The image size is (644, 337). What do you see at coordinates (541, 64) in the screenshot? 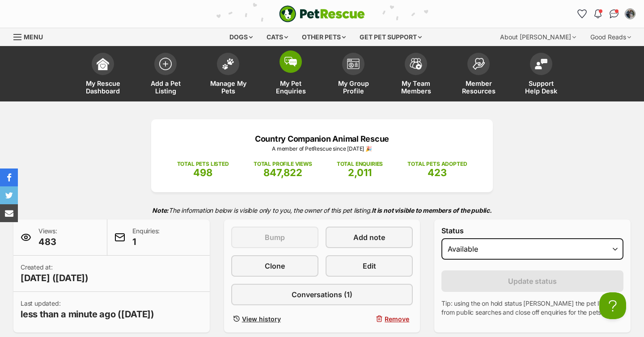
I see `img: help-desk-icon-fdf02630f3aa405de69fd3d07c3f3aa587a6932b1a1747fa1d2bba05be0121f9.svg` at bounding box center [541, 64].